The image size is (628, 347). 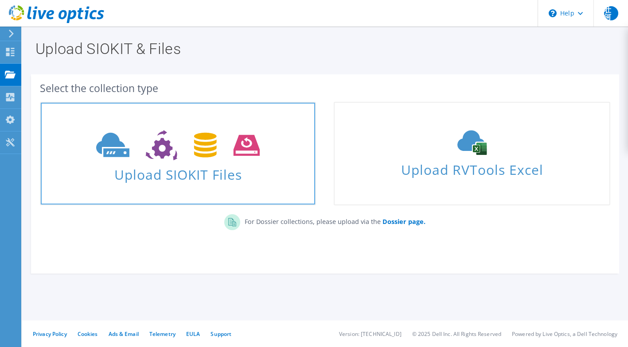 I want to click on a: Privacy Policy, so click(x=50, y=334).